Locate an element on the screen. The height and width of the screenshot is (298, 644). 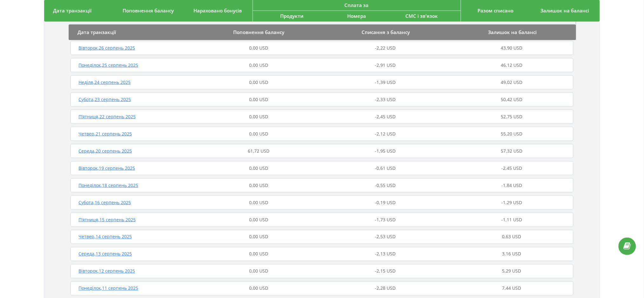
span: -2,91 USD is located at coordinates (385, 65).